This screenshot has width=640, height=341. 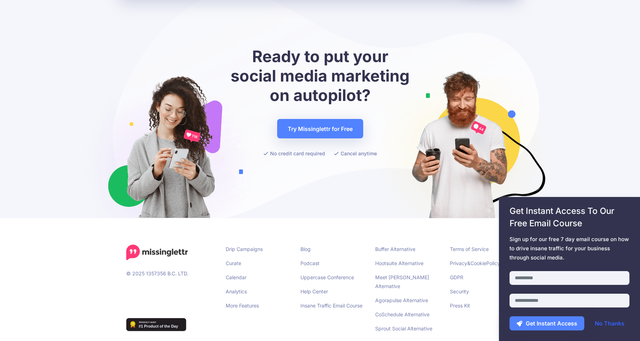 What do you see at coordinates (403, 314) in the screenshot?
I see `a: CoSchedule Alternative` at bounding box center [403, 314].